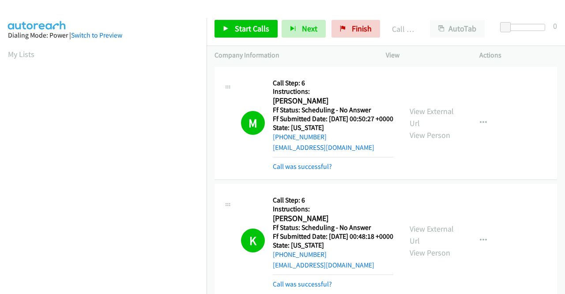 This screenshot has width=565, height=294. Describe the element at coordinates (309, 28) in the screenshot. I see `span: Next` at that location.